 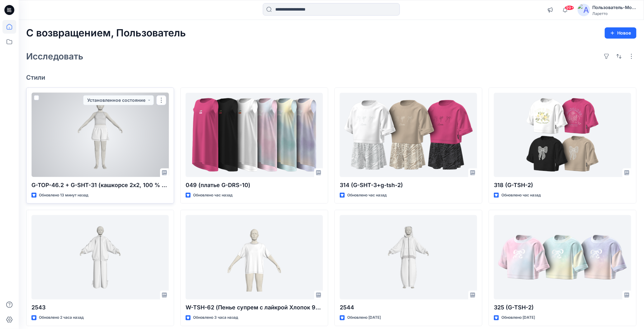 What do you see at coordinates (62, 317) in the screenshot?
I see `ya-tr-span: Обновлено 2 часа назад` at bounding box center [62, 317].